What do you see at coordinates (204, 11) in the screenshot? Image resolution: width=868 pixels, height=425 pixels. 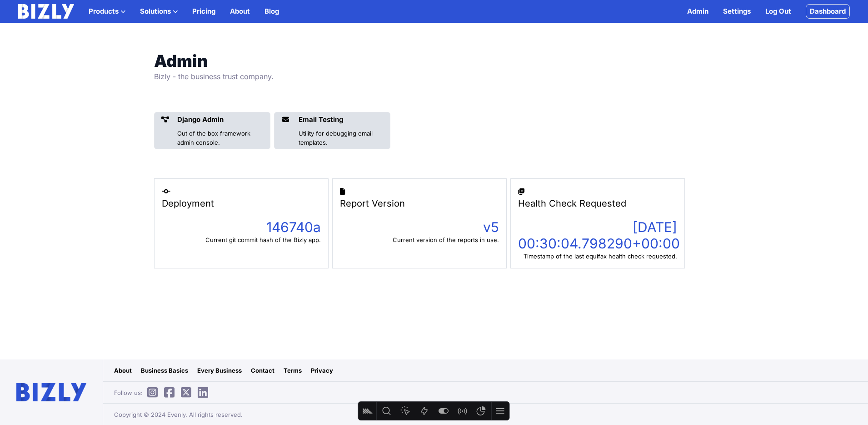 I see `a: Pricing` at bounding box center [204, 11].